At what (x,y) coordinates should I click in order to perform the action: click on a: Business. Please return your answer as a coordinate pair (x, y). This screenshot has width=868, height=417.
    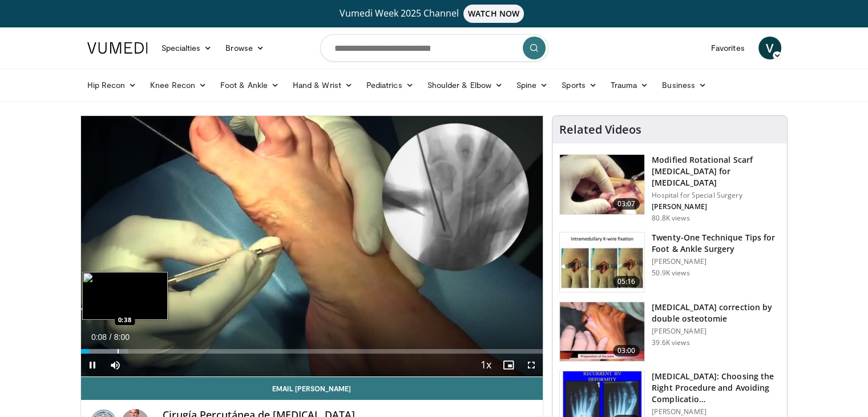
    Looking at the image, I should click on (684, 85).